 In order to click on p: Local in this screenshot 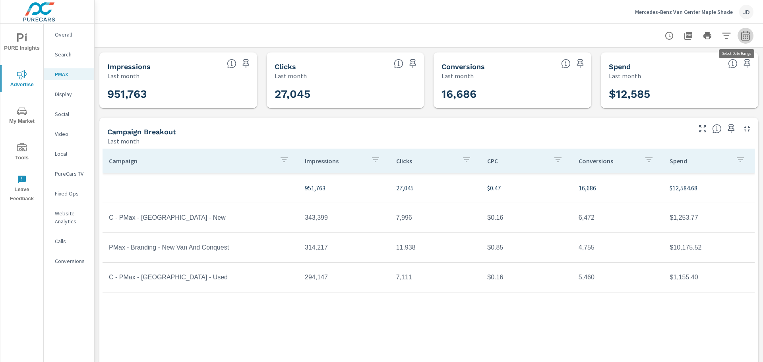, I will do `click(71, 154)`.